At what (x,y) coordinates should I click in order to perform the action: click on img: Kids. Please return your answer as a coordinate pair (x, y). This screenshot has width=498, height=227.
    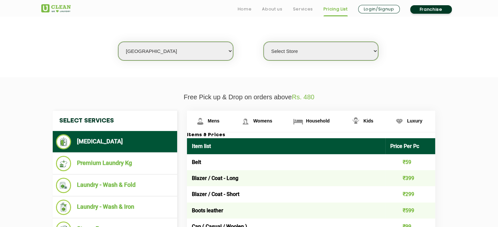
    Looking at the image, I should click on (355, 121).